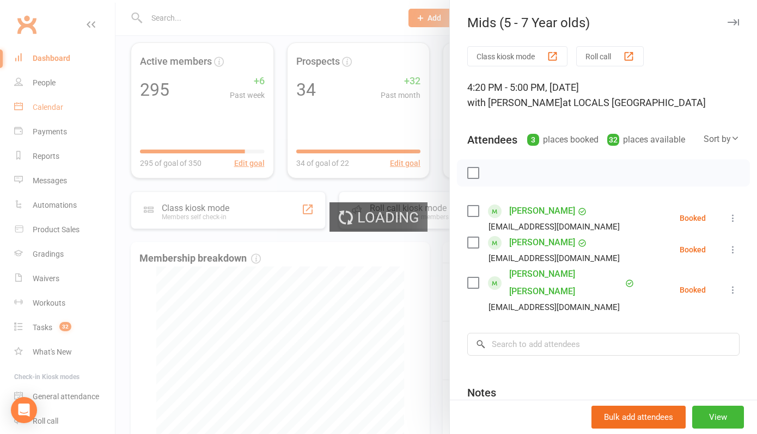  What do you see at coordinates (717, 417) in the screenshot?
I see `button: View` at bounding box center [717, 417].